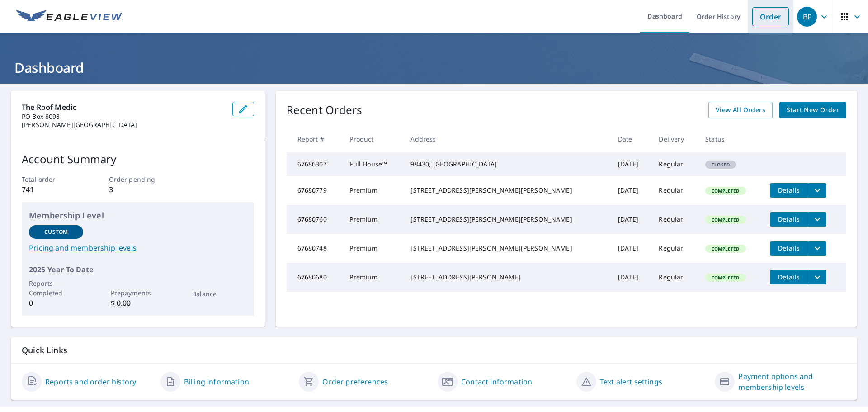  I want to click on p: Recent Orders, so click(324, 110).